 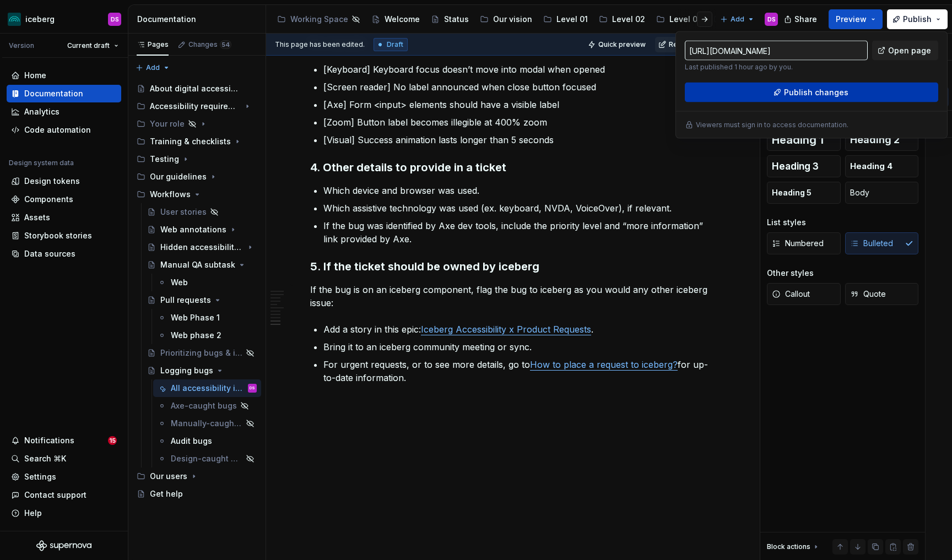 I want to click on span: Quote, so click(x=867, y=294).